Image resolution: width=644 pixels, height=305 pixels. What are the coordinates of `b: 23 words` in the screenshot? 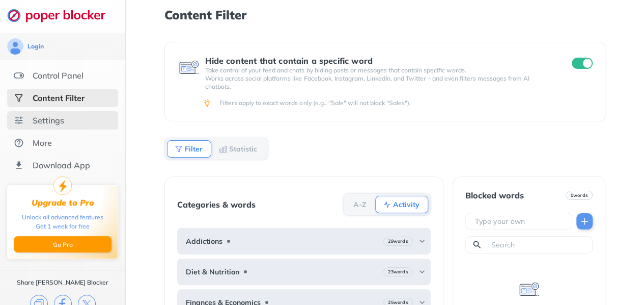 It's located at (397, 271).